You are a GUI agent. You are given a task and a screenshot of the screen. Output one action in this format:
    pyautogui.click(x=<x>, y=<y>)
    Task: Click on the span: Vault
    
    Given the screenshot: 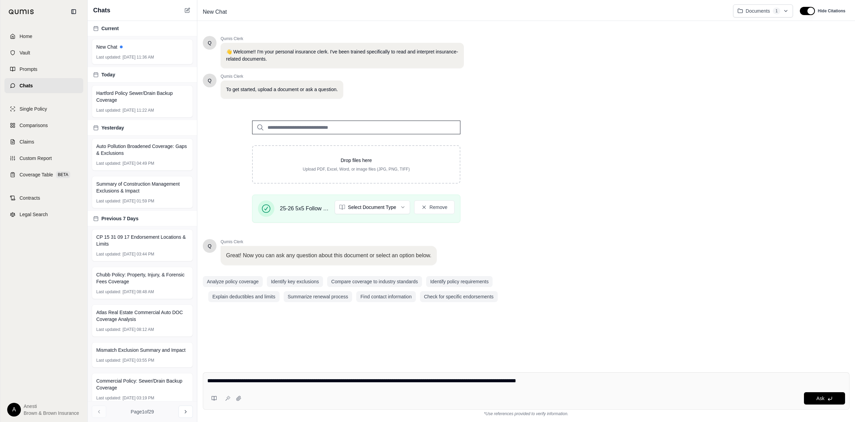 What is the action you would take?
    pyautogui.click(x=25, y=53)
    